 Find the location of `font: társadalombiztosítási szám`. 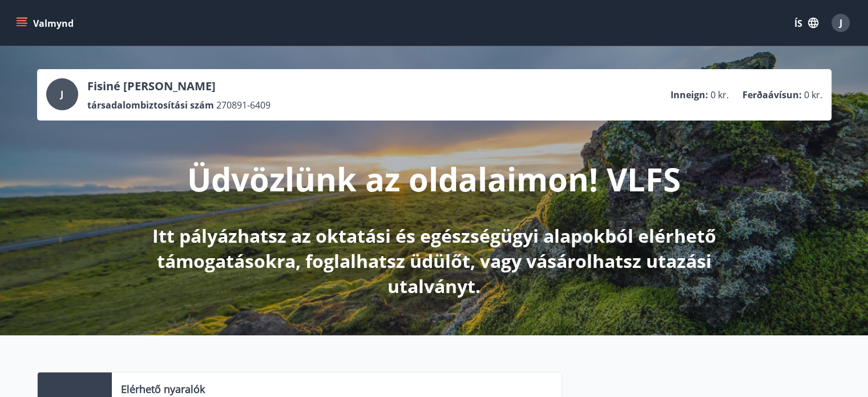

font: társadalombiztosítási szám is located at coordinates (151, 105).